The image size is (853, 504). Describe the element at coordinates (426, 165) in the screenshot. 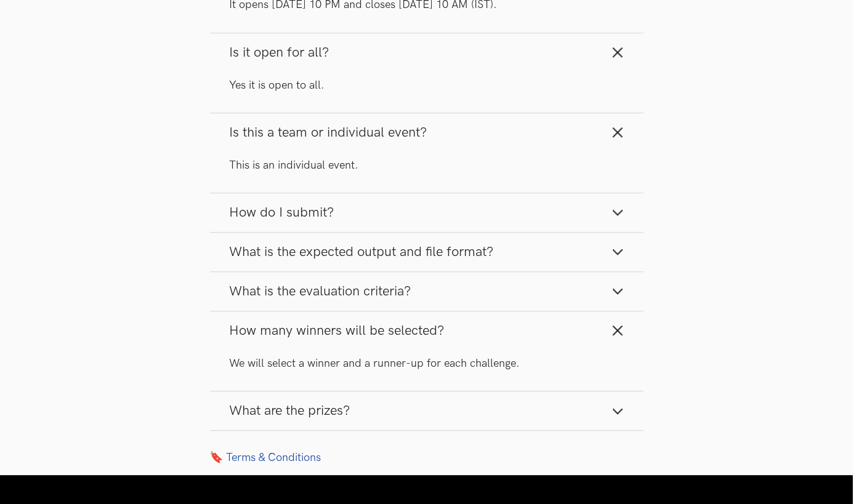

I see `p: This is an individual event.` at that location.